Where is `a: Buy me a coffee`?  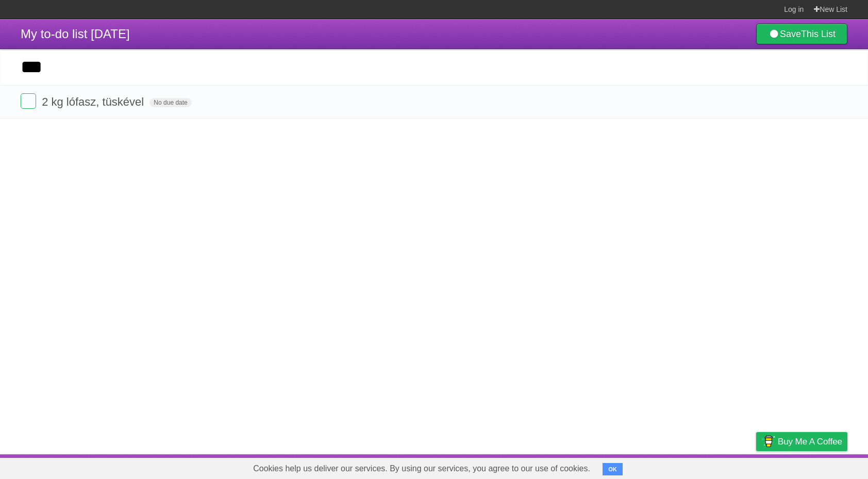 a: Buy me a coffee is located at coordinates (802, 442).